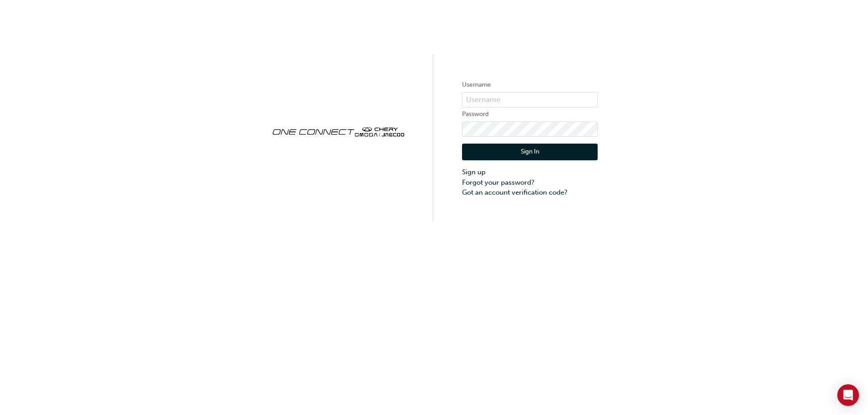  Describe the element at coordinates (530, 192) in the screenshot. I see `a: Got an account verification code?` at that location.